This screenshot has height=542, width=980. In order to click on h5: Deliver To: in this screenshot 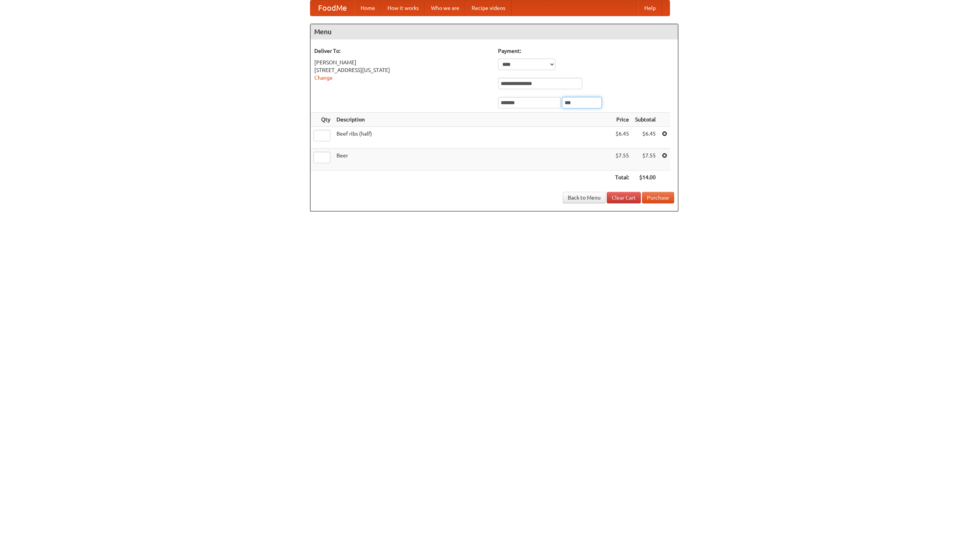, I will do `click(402, 51)`.